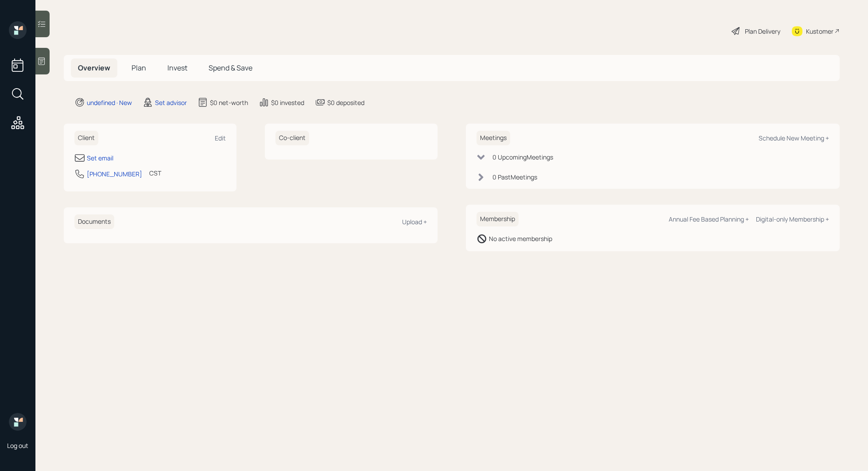 The width and height of the screenshot is (868, 471). Describe the element at coordinates (792, 219) in the screenshot. I see `div: Digital-only Membership +` at that location.